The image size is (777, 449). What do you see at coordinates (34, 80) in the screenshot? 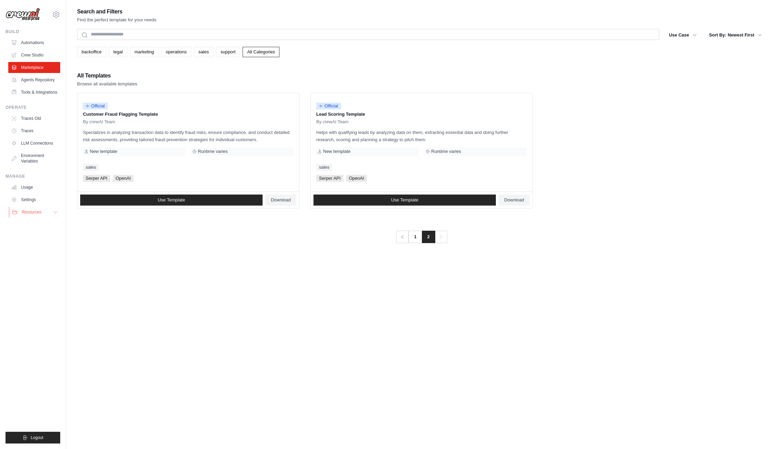
I see `a: Agents Repository` at bounding box center [34, 80].